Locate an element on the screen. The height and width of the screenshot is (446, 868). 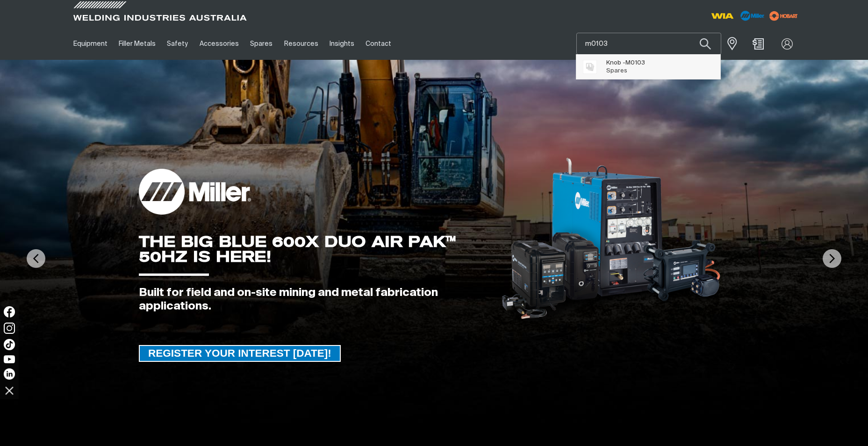
img: PrevArrow is located at coordinates (36, 258).